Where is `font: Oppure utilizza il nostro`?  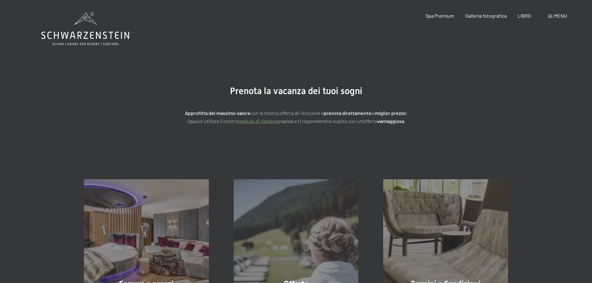
font: Oppure utilizza il nostro is located at coordinates (213, 121).